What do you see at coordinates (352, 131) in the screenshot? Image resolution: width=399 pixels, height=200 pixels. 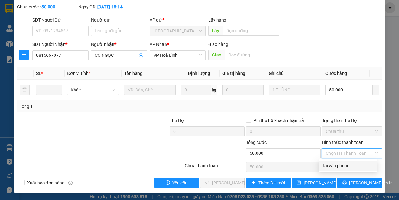 I see `span: Chưa thu` at bounding box center [352, 131].